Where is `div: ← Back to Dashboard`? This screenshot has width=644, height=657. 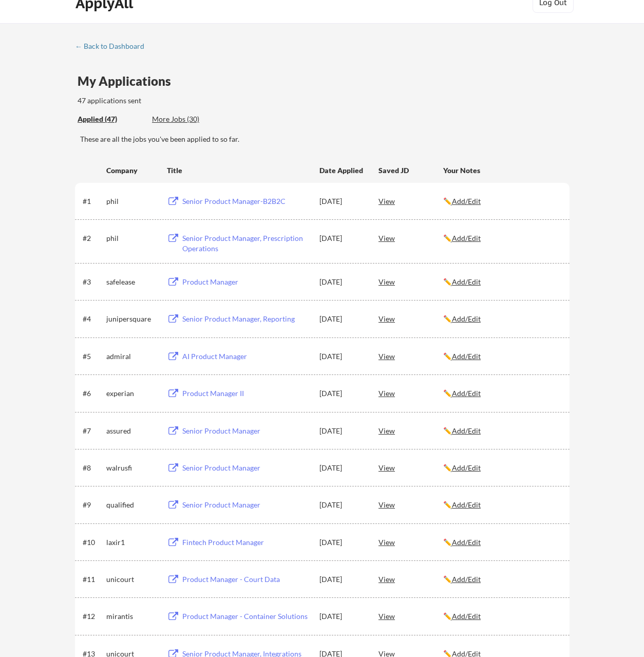
div: ← Back to Dashboard is located at coordinates (114, 46).